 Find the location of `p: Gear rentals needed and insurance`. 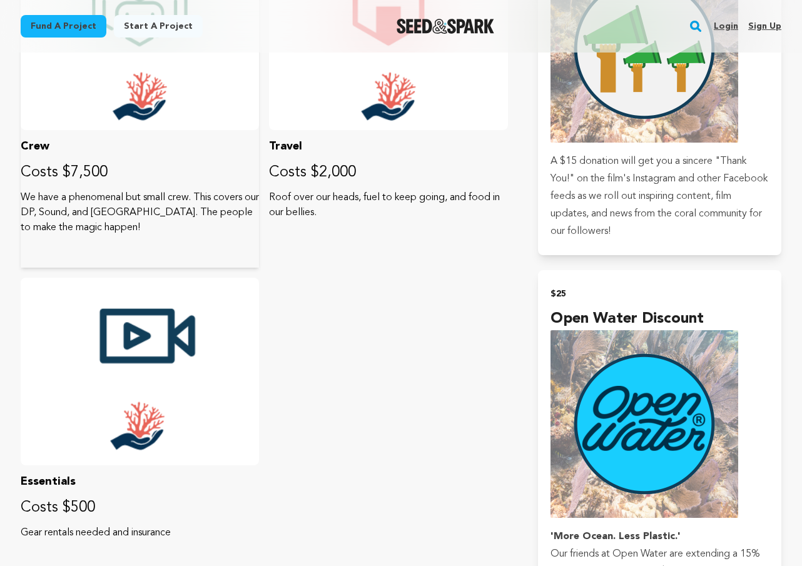

p: Gear rentals needed and insurance is located at coordinates (139, 533).